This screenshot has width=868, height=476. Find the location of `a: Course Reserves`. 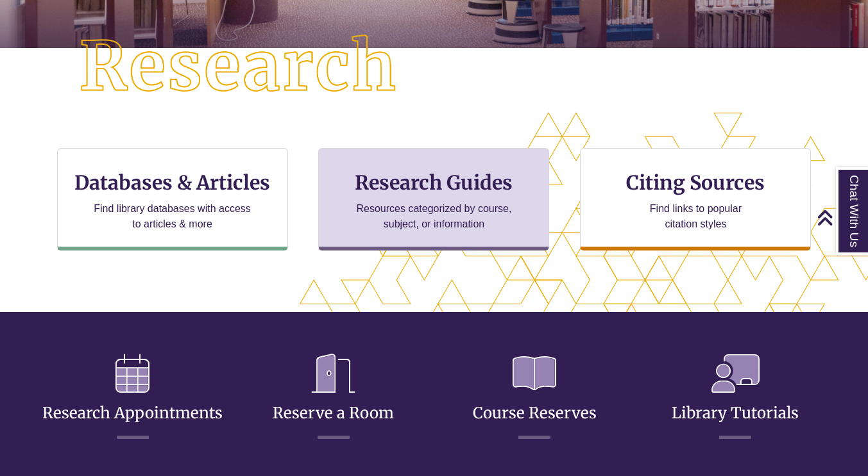

a: Course Reserves is located at coordinates (535, 398).